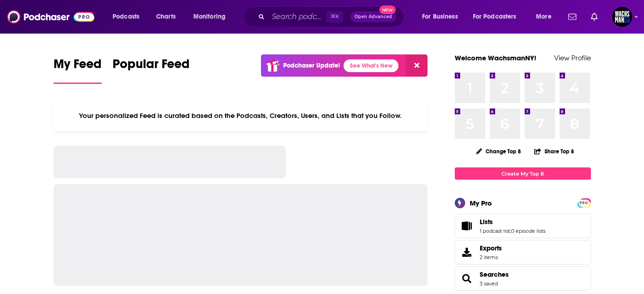 The width and height of the screenshot is (644, 294). What do you see at coordinates (332, 17) in the screenshot?
I see `div: Search podcasts, credits, & more...` at bounding box center [332, 17].